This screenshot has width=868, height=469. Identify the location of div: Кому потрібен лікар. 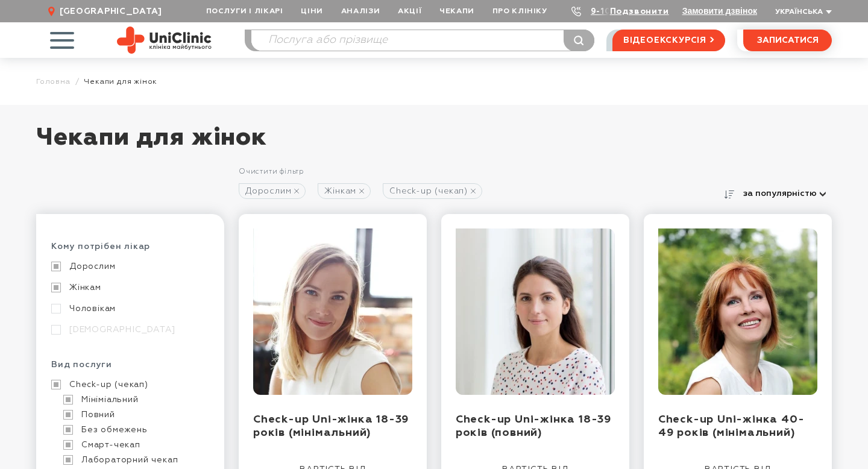
(130, 251).